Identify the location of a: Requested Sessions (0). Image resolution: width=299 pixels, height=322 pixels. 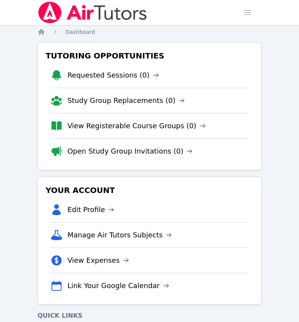
(113, 75).